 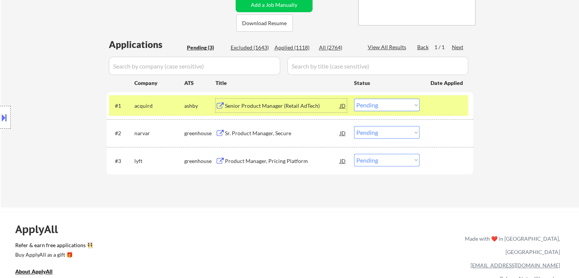 I want to click on div: ATS, so click(x=200, y=83).